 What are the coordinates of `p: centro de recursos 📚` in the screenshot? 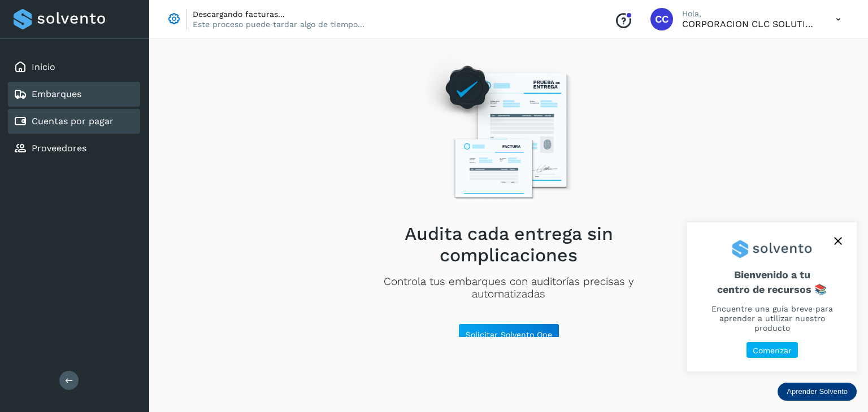 It's located at (772, 289).